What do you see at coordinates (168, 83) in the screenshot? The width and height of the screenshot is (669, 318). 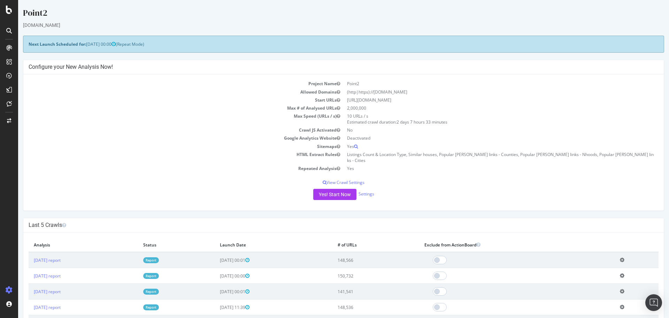 I see `td: Project Name` at bounding box center [168, 83].